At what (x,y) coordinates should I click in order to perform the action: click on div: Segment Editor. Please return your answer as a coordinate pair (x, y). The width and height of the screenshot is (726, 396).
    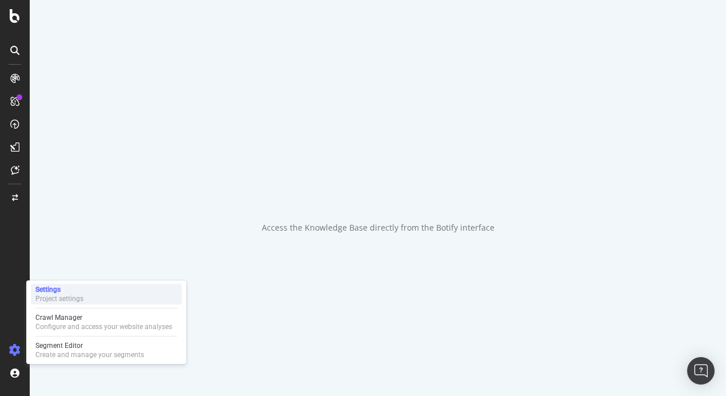
    Looking at the image, I should click on (90, 345).